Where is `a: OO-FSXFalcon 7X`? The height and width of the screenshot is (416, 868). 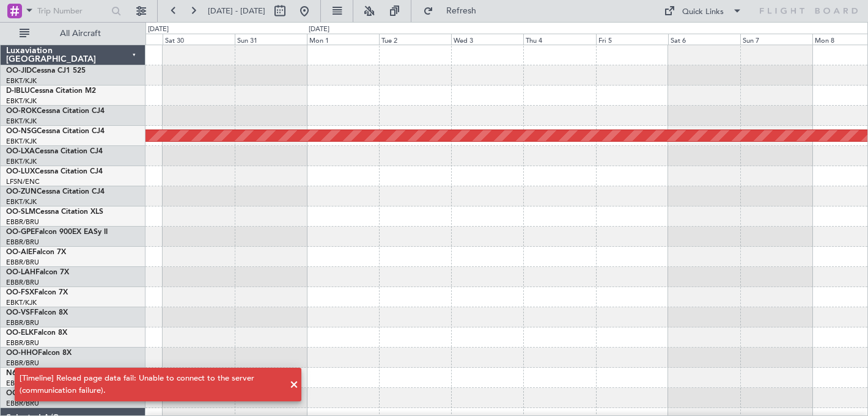 a: OO-FSXFalcon 7X is located at coordinates (37, 292).